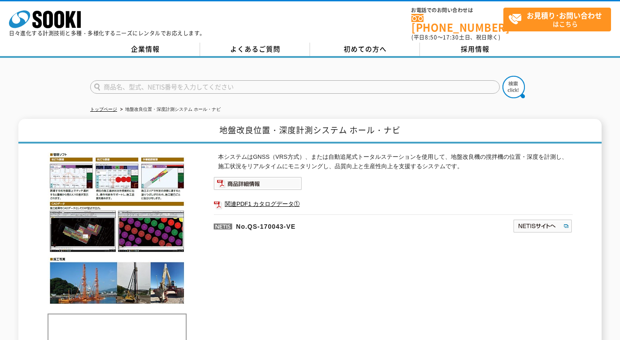  Describe the element at coordinates (255, 49) in the screenshot. I see `a: よくあるご質問` at that location.